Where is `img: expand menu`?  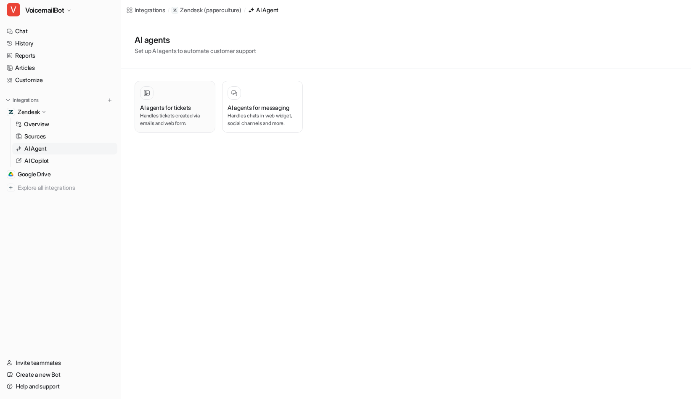 img: expand menu is located at coordinates (8, 100).